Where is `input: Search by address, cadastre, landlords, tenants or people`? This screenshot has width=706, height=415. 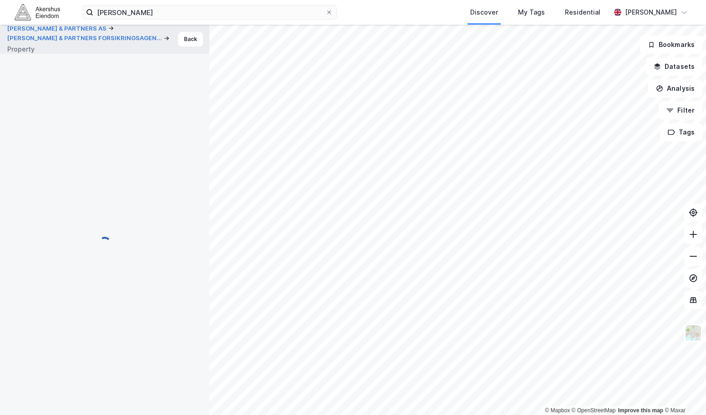
input: Search by address, cadastre, landlords, tenants or people is located at coordinates (210, 12).